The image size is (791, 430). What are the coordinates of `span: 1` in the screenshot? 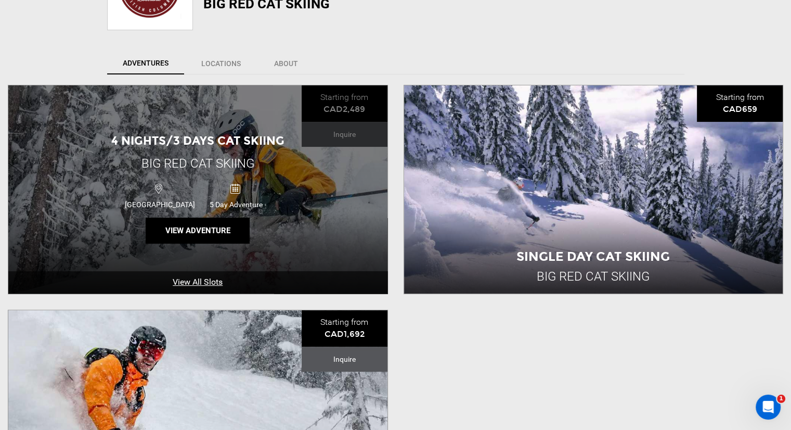 It's located at (781, 398).